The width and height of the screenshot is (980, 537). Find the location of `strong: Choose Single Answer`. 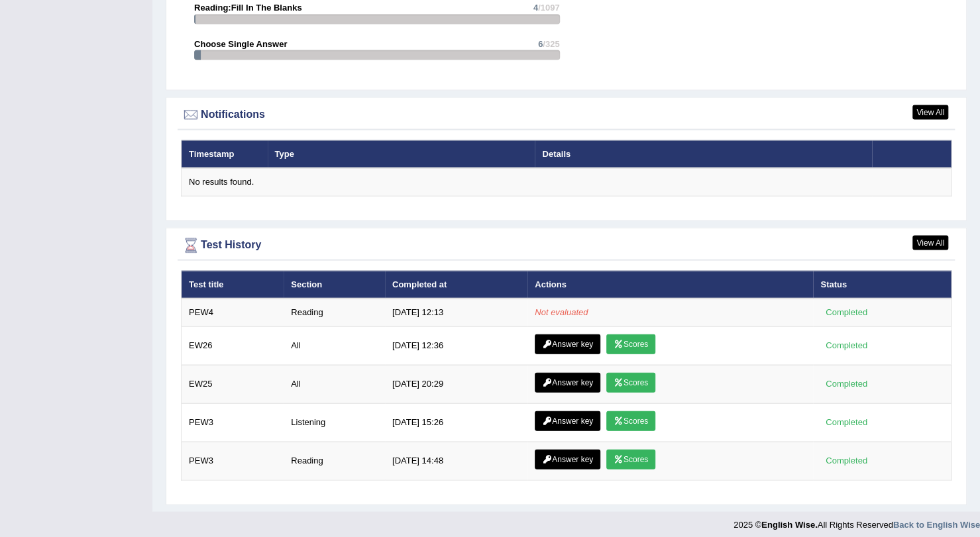

strong: Choose Single Answer is located at coordinates (240, 44).